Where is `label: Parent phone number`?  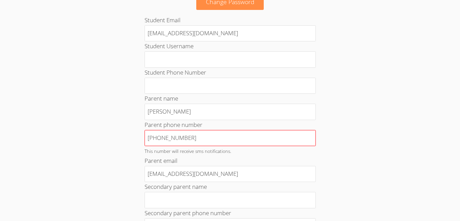
label: Parent phone number is located at coordinates (173, 125).